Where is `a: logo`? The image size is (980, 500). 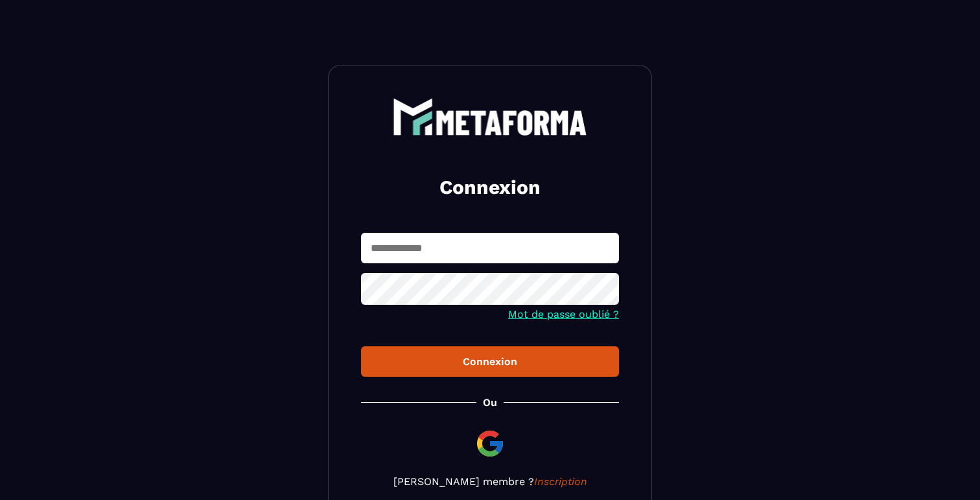
a: logo is located at coordinates (490, 116).